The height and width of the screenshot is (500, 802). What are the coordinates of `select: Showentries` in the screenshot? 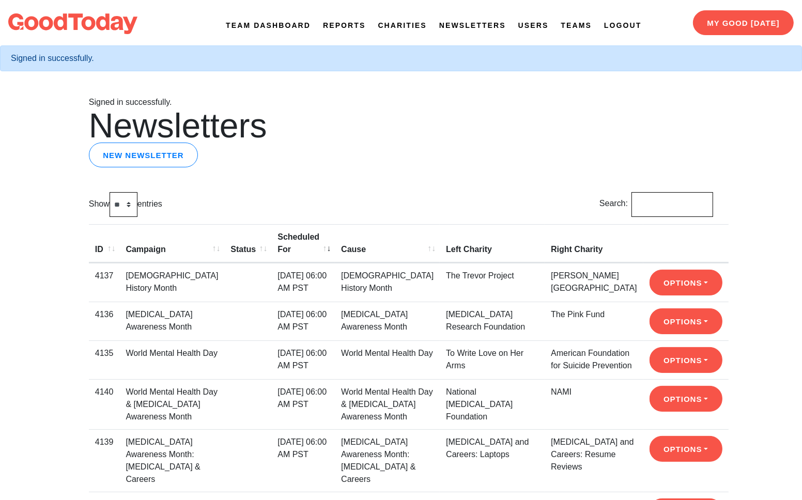 It's located at (123, 205).